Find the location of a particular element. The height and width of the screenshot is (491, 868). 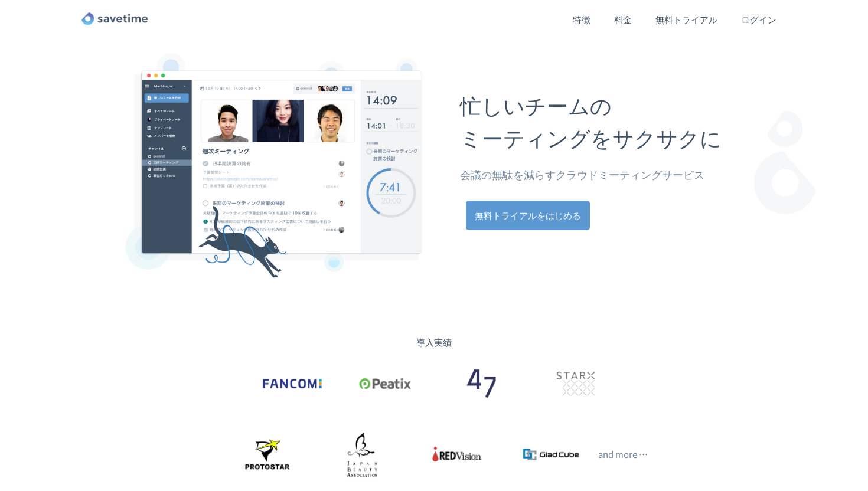

div: 導入実績 is located at coordinates (434, 342).